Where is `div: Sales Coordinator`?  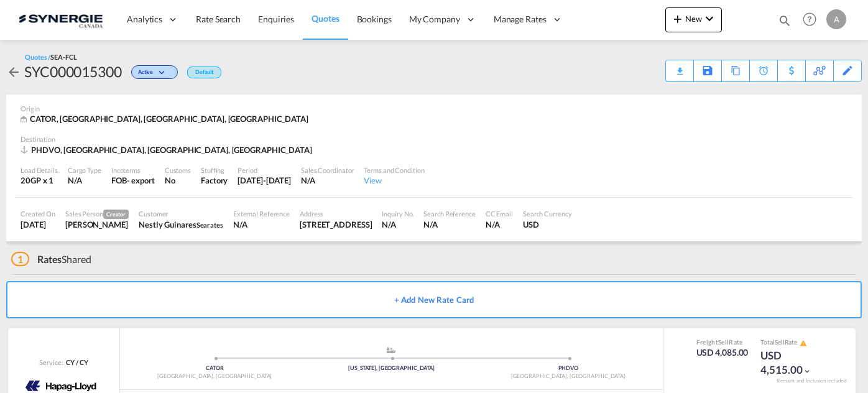
div: Sales Coordinator is located at coordinates (327, 170).